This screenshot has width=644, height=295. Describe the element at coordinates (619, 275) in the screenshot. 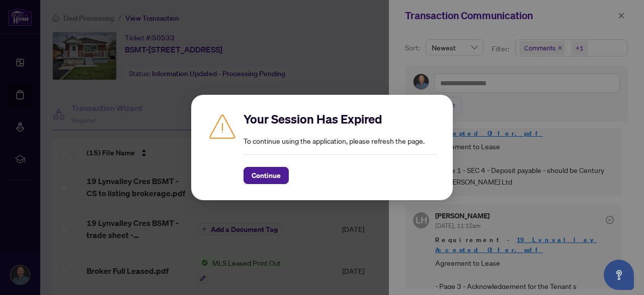

I see `button: Open asap` at that location.